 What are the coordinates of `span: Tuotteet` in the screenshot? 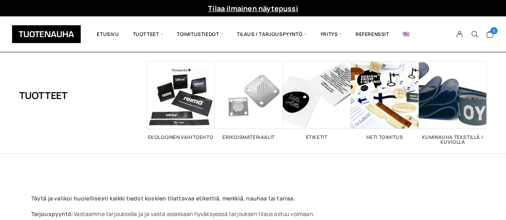 It's located at (148, 34).